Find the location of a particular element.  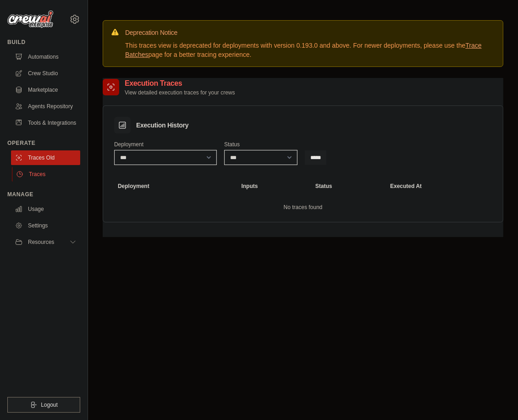

a: Tools & Integrations is located at coordinates (46, 123).